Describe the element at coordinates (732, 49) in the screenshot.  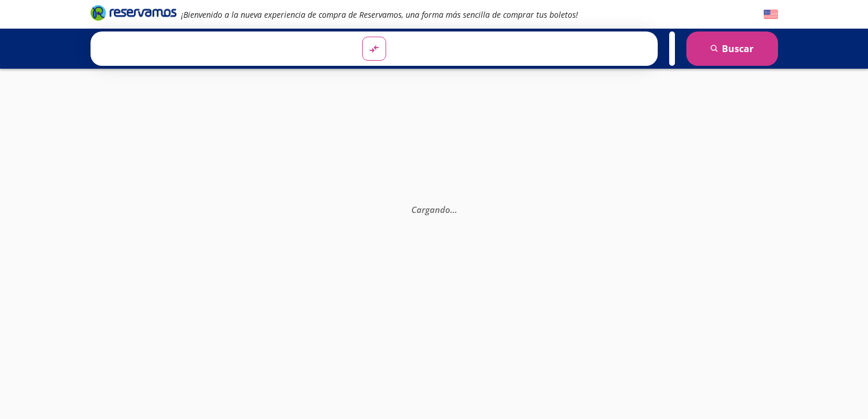
I see `button: Buscar` at that location.